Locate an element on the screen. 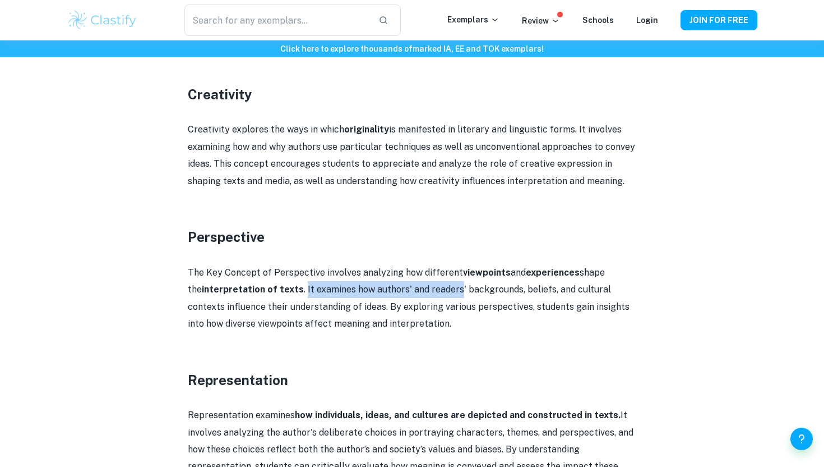 The width and height of the screenshot is (824, 467). a: Login is located at coordinates (647, 20).